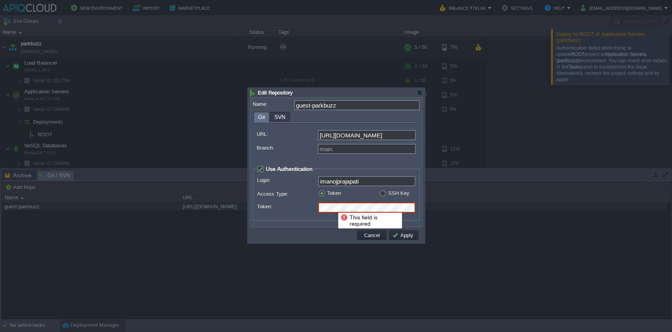  I want to click on label: Token, so click(334, 193).